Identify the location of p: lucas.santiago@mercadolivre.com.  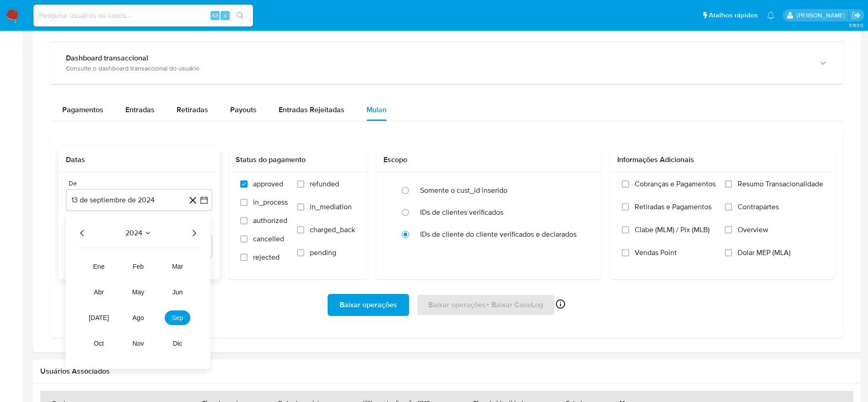
(823, 15).